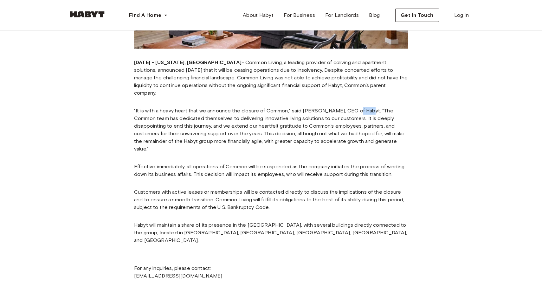 This screenshot has height=281, width=542. Describe the element at coordinates (462, 15) in the screenshot. I see `span: Log in` at that location.